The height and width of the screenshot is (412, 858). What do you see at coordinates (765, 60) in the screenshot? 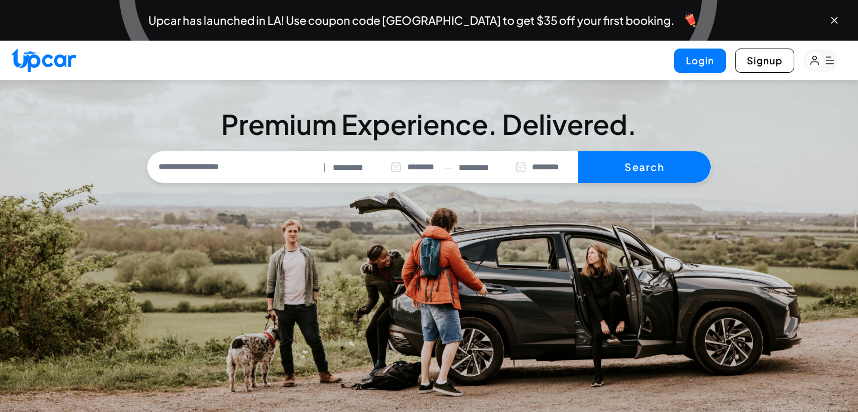
I see `button: Signup` at bounding box center [765, 60].